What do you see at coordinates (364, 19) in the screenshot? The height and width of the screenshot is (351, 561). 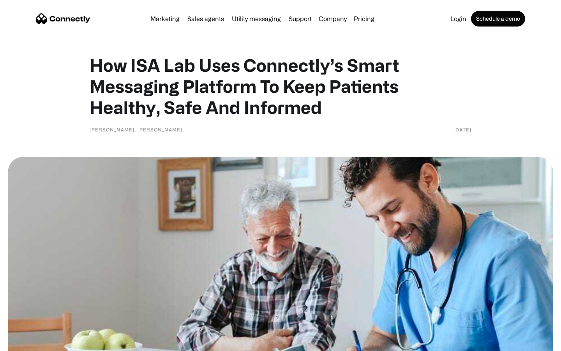 I see `a: Pricing` at bounding box center [364, 19].